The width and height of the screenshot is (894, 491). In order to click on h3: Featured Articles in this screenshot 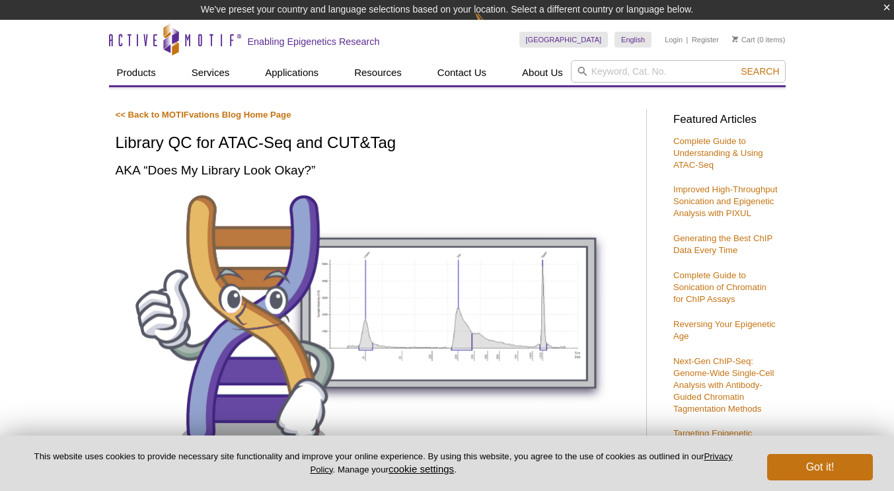, I will do `click(726, 120)`.